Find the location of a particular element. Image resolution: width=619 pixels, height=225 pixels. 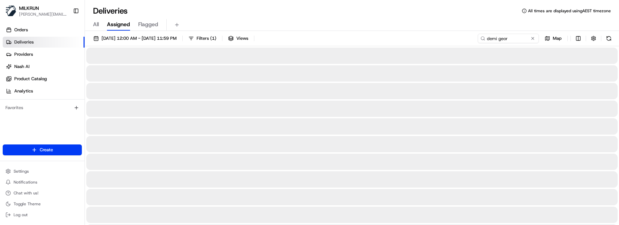

button: Log out is located at coordinates (42, 215).